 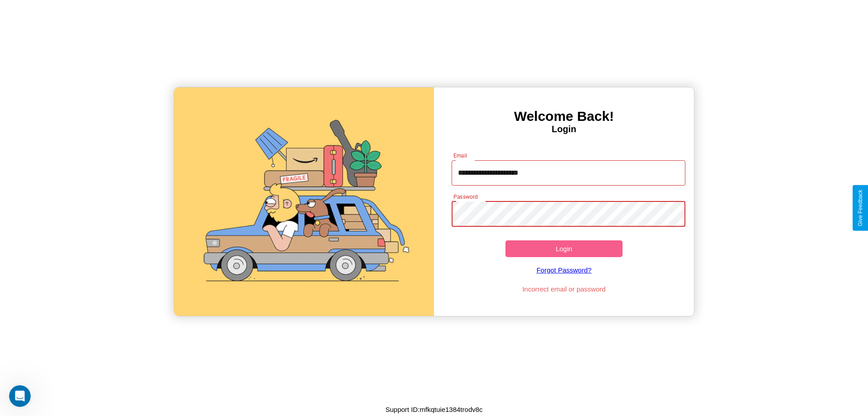 What do you see at coordinates (564, 270) in the screenshot?
I see `a: Forgot Password?` at bounding box center [564, 270].